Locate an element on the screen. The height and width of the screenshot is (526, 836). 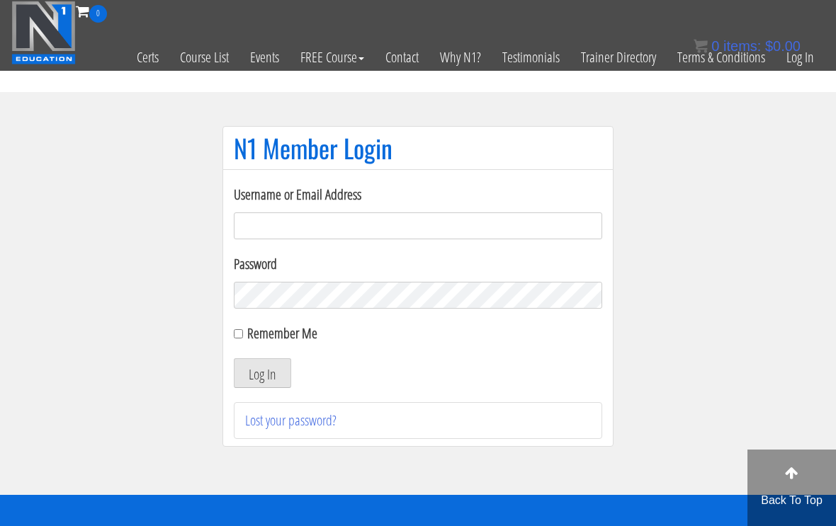
label: Username or Email Address is located at coordinates (418, 195).